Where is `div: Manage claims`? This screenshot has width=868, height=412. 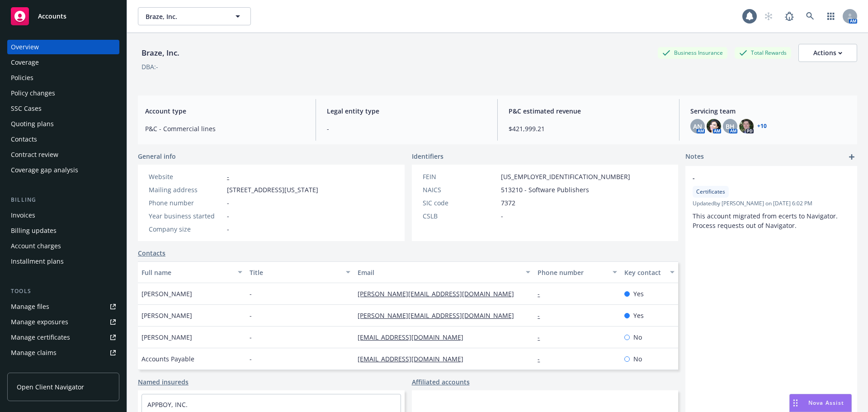 div: Manage claims is located at coordinates (33, 353).